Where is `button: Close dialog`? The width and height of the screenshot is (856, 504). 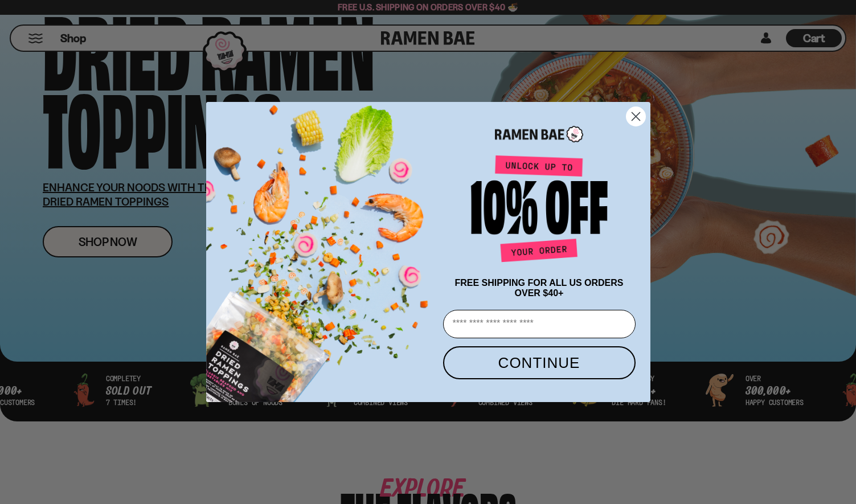 button: Close dialog is located at coordinates (636, 117).